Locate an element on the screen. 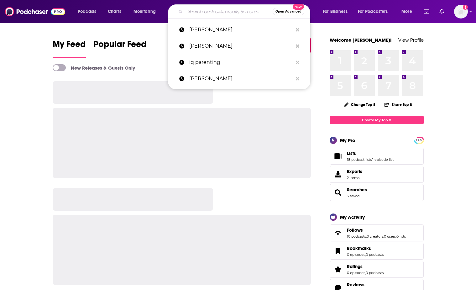 Image resolution: width=476 pixels, height=290 pixels. span: For Business is located at coordinates (335, 12).